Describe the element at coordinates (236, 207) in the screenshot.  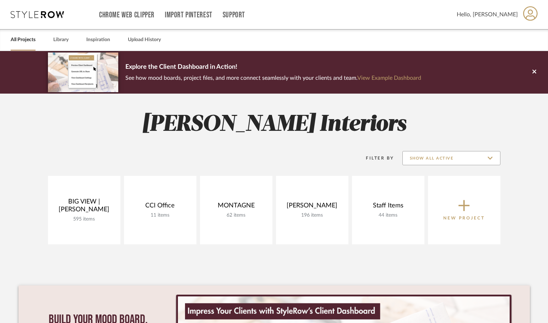
I see `div: MONTAGNE` at that location.